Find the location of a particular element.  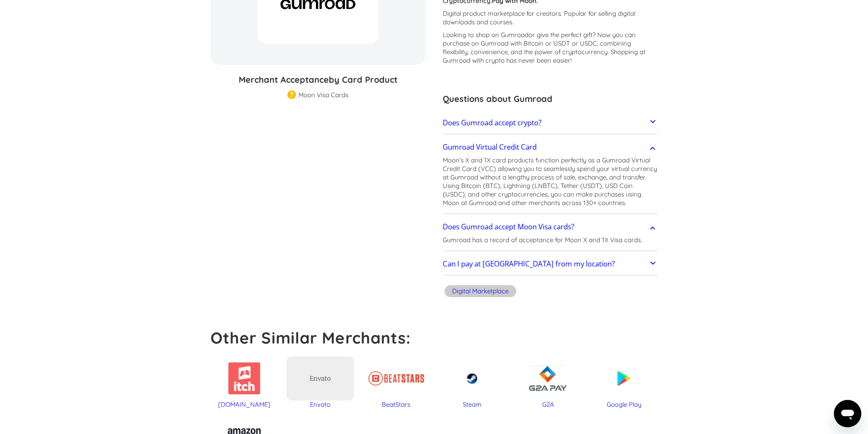

div: Google Play is located at coordinates (624, 405).